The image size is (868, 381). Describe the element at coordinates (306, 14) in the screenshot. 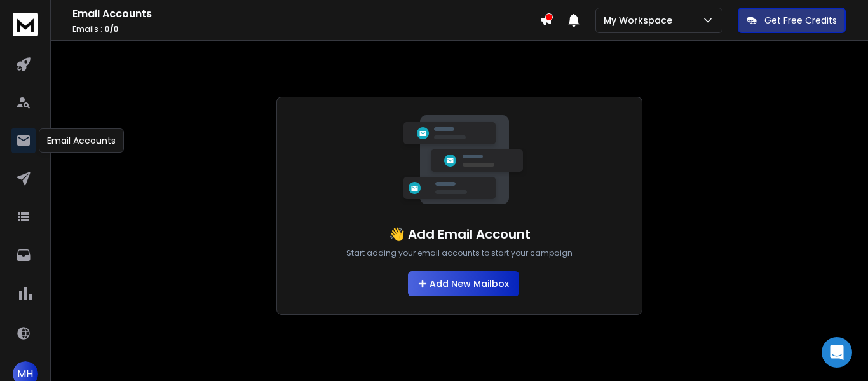

I see `h1: Email Accounts` at that location.